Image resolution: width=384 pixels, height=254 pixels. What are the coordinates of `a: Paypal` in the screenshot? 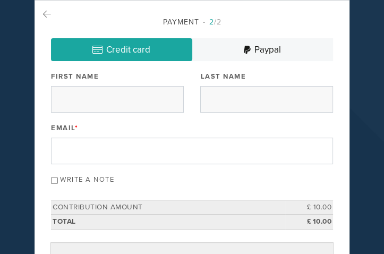 It's located at (263, 49).